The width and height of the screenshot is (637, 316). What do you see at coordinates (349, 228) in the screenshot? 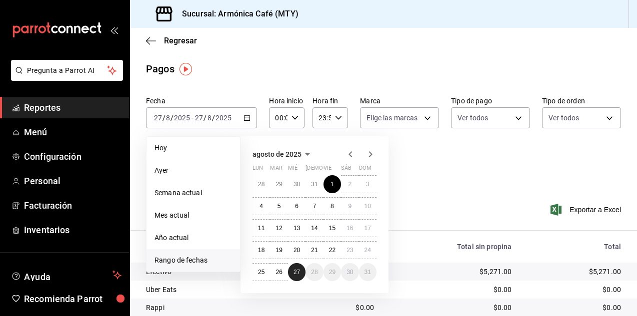
I see `button: 16 de agosto de 2025` at bounding box center [349, 228].